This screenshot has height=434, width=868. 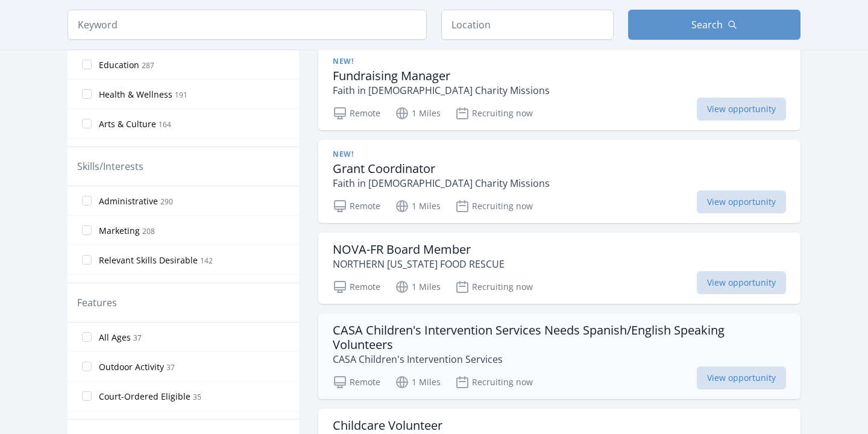 What do you see at coordinates (87, 201) in the screenshot?
I see `input: Administrative 290` at bounding box center [87, 201].